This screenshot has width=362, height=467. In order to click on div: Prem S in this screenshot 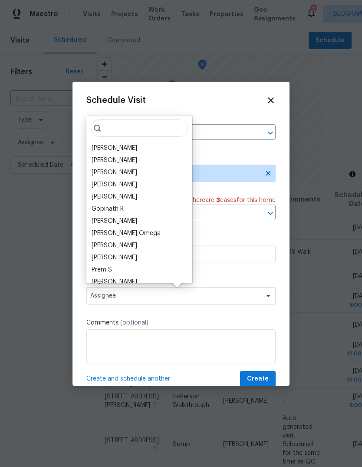, I will do `click(102, 270)`.